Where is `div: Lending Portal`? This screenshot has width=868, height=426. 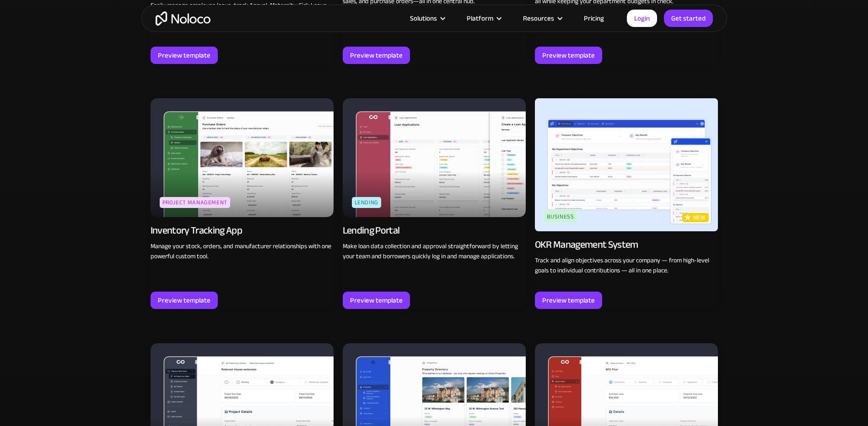 div: Lending Portal is located at coordinates (371, 230).